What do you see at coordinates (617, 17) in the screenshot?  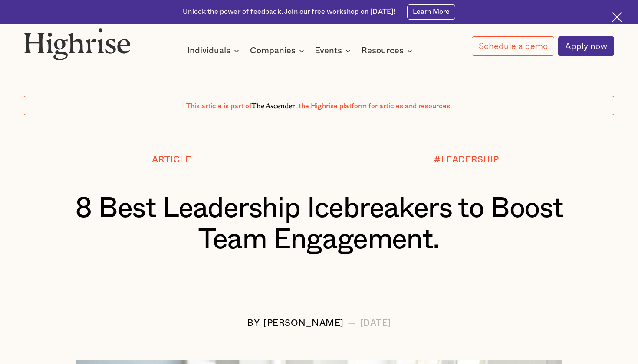 I see `img: Cross icon` at bounding box center [617, 17].